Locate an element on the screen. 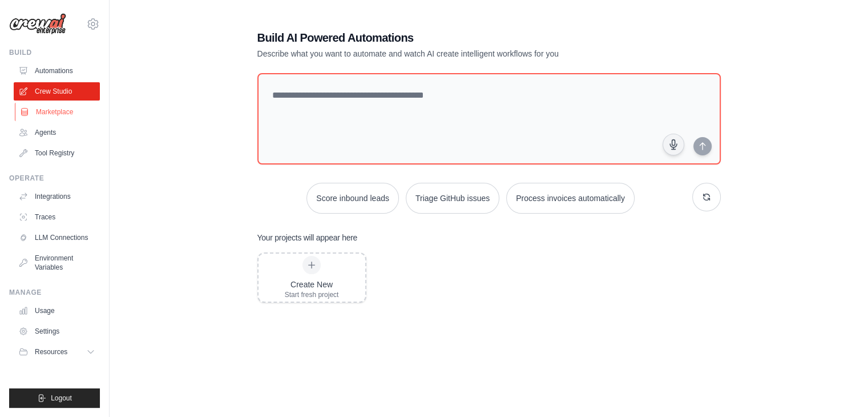  button: Get new suggestions is located at coordinates (707, 197).